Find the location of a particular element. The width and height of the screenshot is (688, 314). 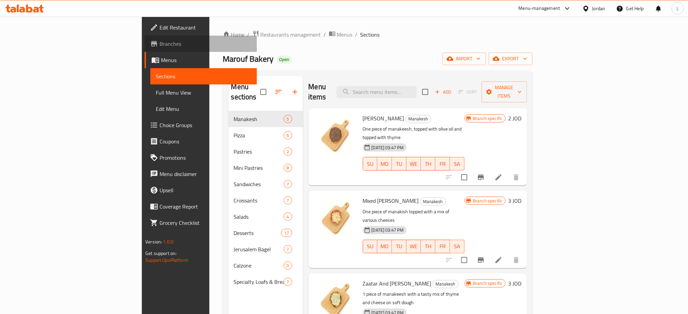

span: Menu disclaimer is located at coordinates (205, 174).